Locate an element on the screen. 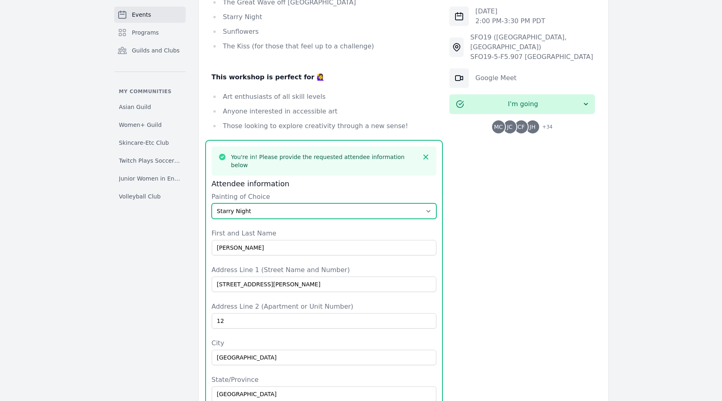 The width and height of the screenshot is (722, 401). a: Guilds and Clubs is located at coordinates (150, 50).